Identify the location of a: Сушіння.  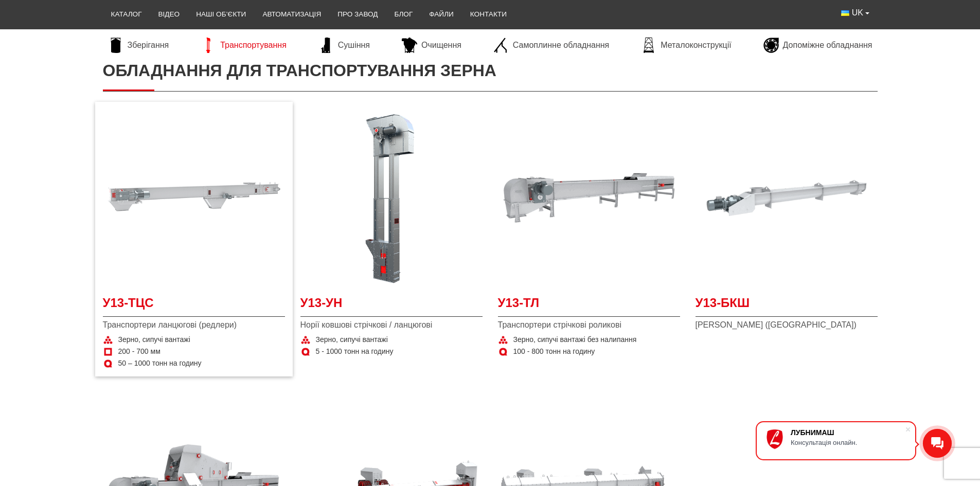
(344, 45).